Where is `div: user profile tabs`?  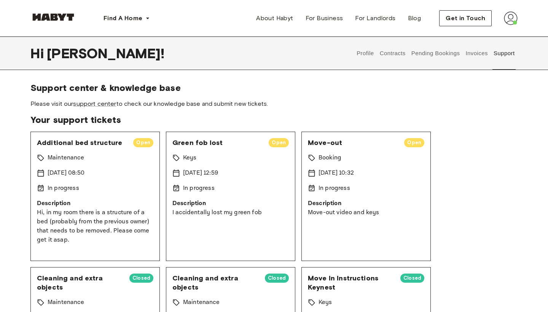
div: user profile tabs is located at coordinates (436, 53).